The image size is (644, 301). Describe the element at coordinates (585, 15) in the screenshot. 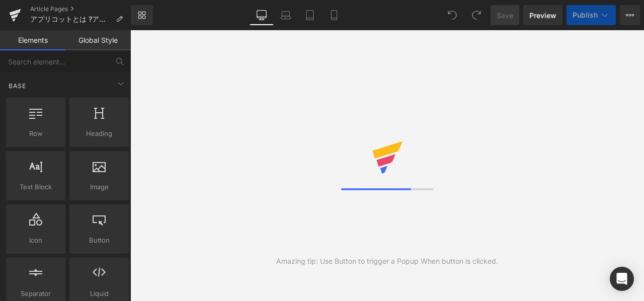

I see `span: Publish` at that location.